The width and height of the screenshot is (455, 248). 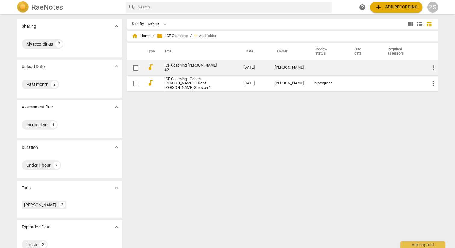 What do you see at coordinates (53, 125) in the screenshot?
I see `div: 1` at bounding box center [53, 125].